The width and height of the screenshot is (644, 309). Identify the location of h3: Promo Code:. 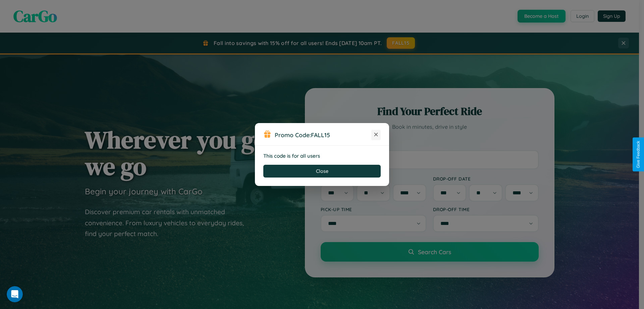
(323, 135).